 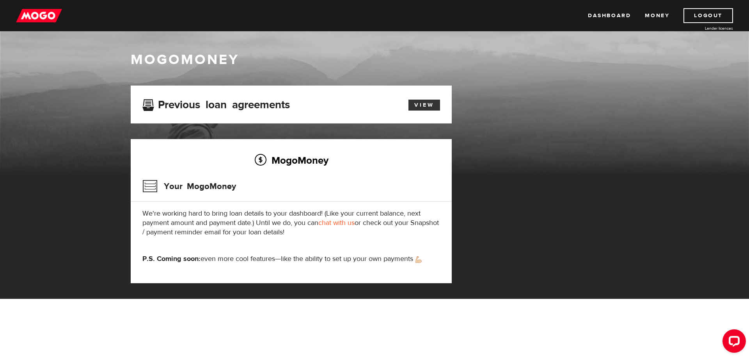 I want to click on p: even more cool features—like the ability to set up your own payments, so click(x=291, y=259).